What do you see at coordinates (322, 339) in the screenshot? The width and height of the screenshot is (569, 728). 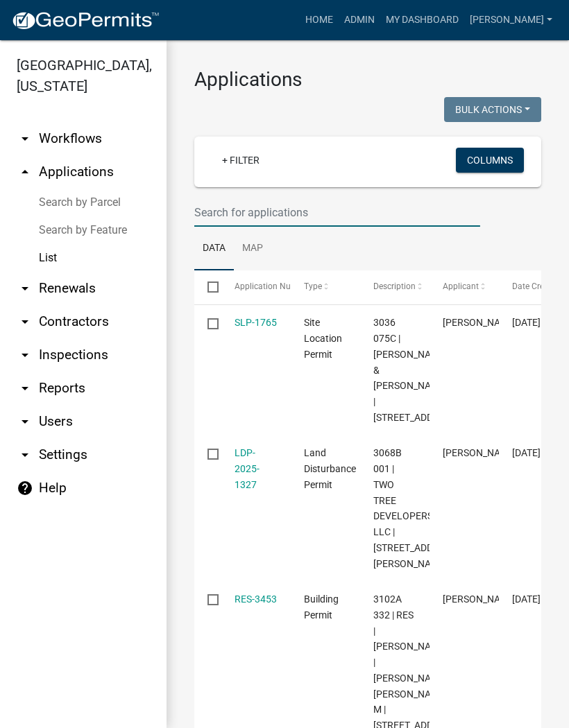 I see `span: Site Location Permit` at bounding box center [322, 339].